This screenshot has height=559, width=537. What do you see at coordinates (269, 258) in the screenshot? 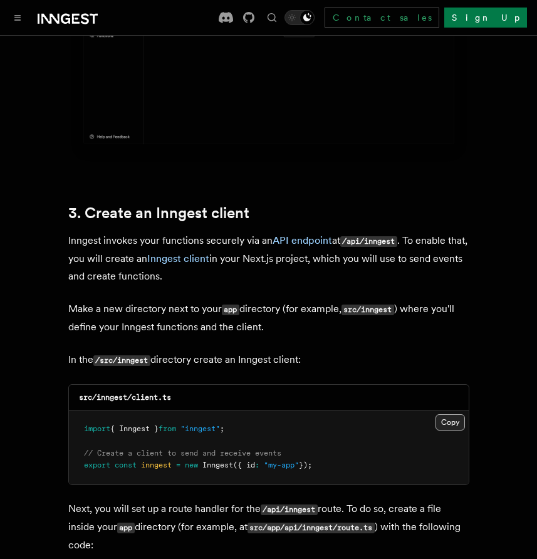
I see `p: Inngest invokes your functions securely via an at . To enable that, you will create an in your Ne...` at bounding box center [269, 258].